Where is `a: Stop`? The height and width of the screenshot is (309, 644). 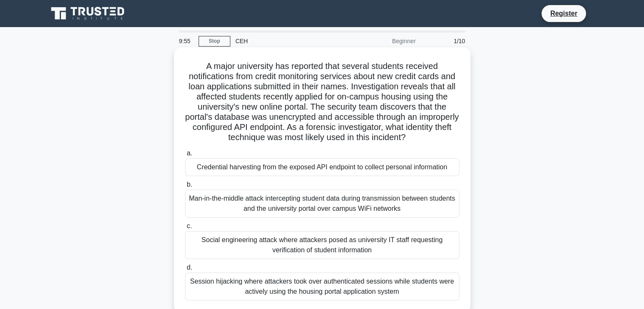 a: Stop is located at coordinates (214, 41).